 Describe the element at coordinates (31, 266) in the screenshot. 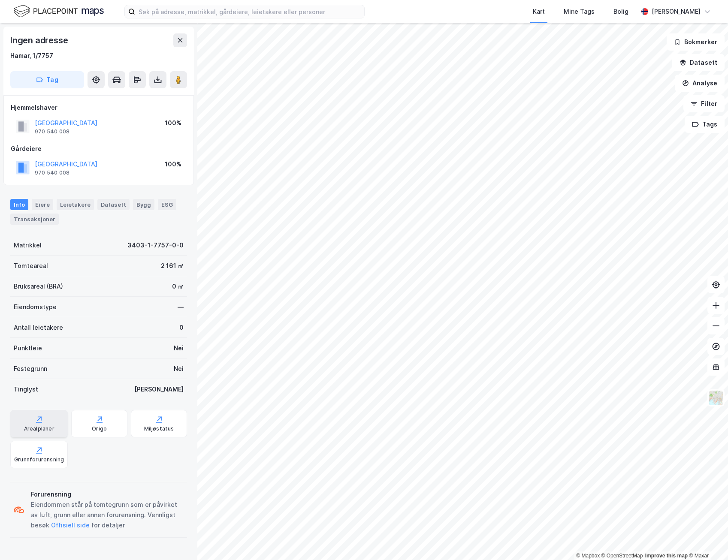

I see `div: Tomteareal` at that location.